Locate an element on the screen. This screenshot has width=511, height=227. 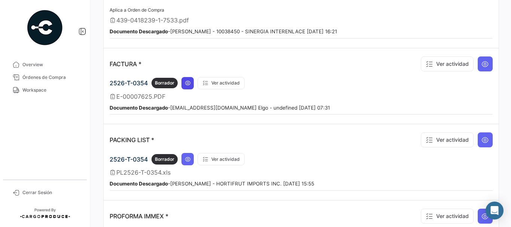
div: Abrir Intercom Messenger is located at coordinates (495, 211).